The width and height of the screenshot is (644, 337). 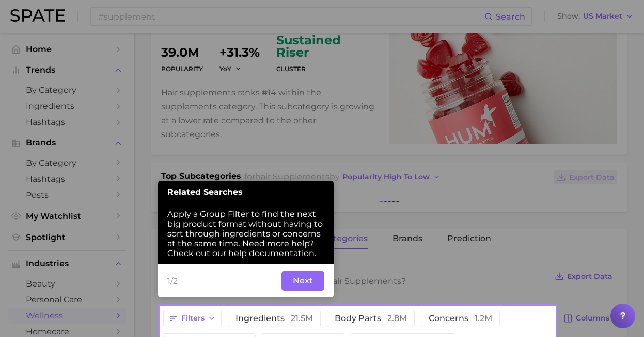 What do you see at coordinates (397, 318) in the screenshot?
I see `span: 2.8m` at bounding box center [397, 318].